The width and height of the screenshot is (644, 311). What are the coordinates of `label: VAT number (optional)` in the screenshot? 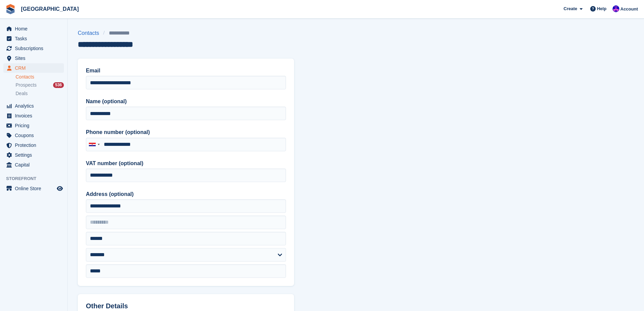 It's located at (186, 163).